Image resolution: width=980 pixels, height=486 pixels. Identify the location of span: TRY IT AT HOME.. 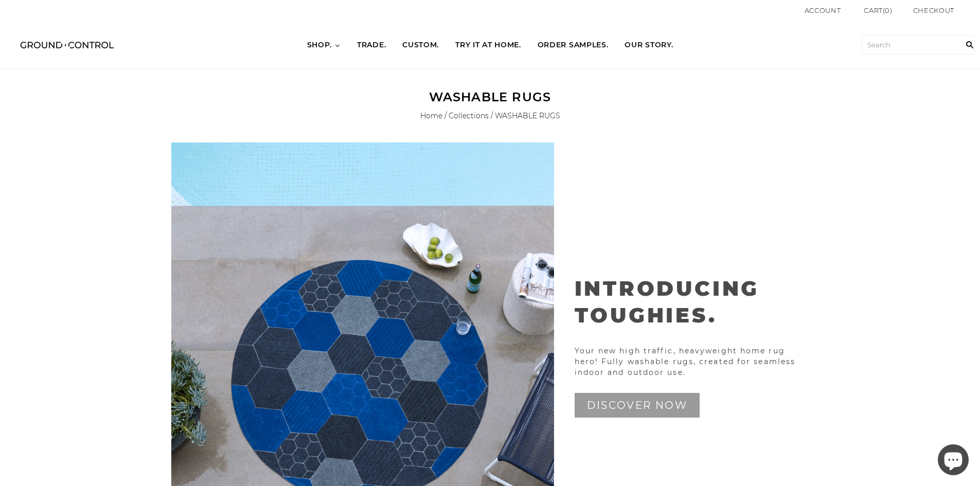
(488, 45).